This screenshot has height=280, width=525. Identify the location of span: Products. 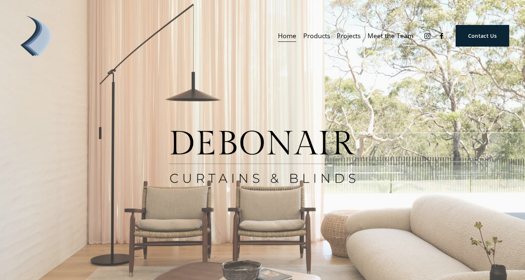
(316, 36).